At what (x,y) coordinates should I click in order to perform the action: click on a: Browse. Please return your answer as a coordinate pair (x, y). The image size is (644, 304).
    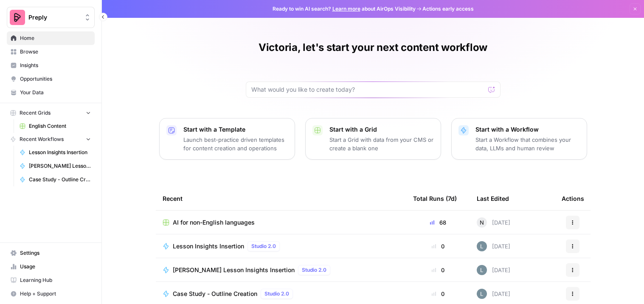
    Looking at the image, I should click on (50, 52).